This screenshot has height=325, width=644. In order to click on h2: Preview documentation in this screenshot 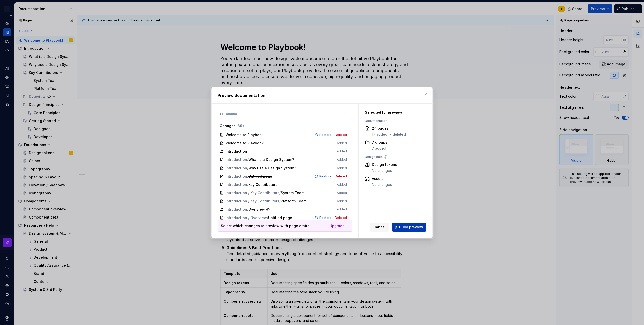, I will do `click(322, 95)`.